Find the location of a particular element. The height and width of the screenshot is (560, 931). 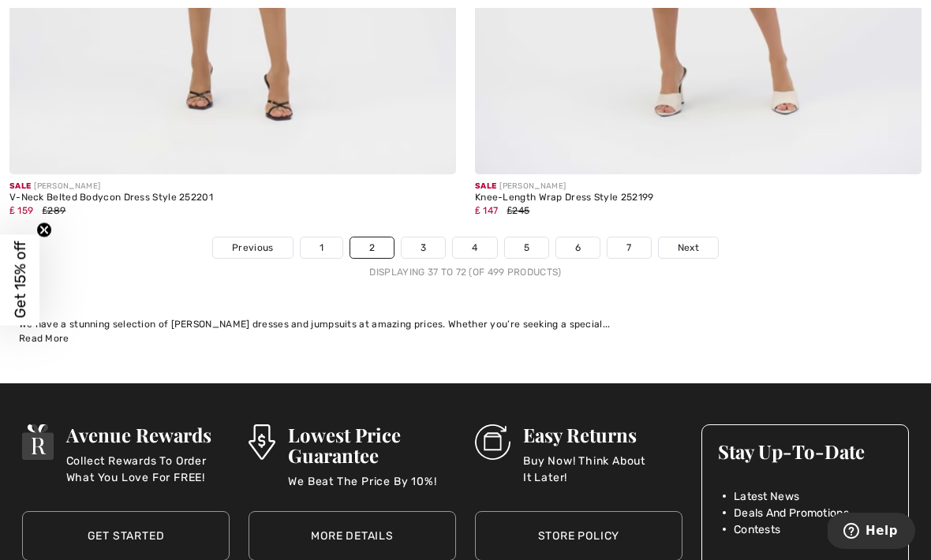

a: 1 is located at coordinates (322, 248).